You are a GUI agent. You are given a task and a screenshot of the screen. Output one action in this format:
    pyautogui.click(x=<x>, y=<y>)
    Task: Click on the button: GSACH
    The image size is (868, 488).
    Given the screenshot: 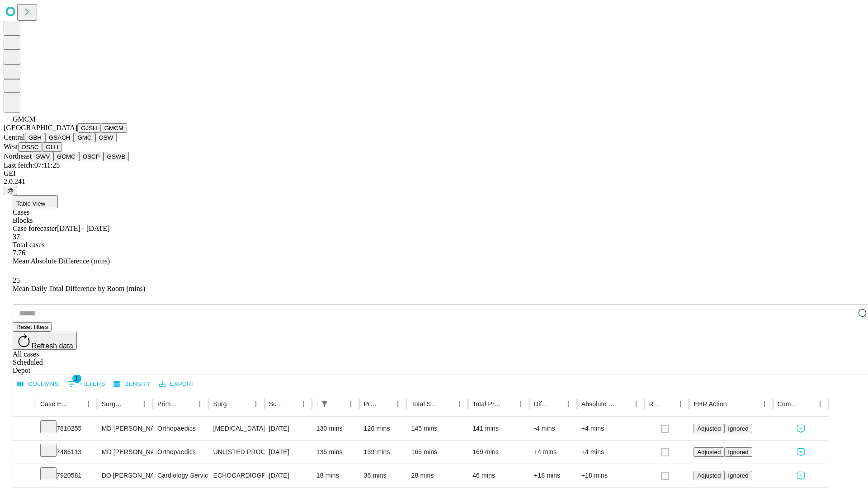 What is the action you would take?
    pyautogui.click(x=59, y=138)
    